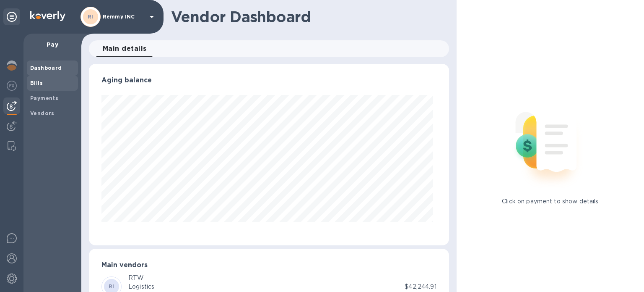 This screenshot has height=292, width=644. Describe the element at coordinates (48, 16) in the screenshot. I see `img: Logo` at that location.